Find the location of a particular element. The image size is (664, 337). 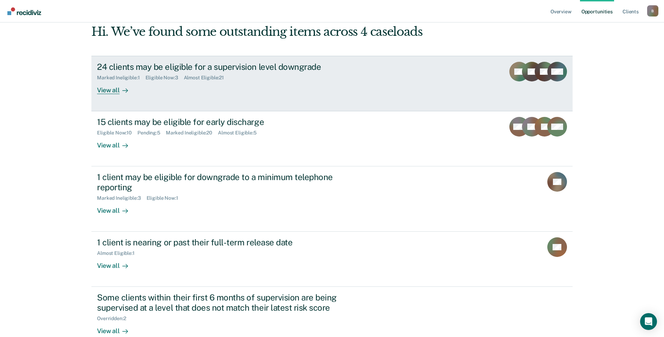

div: Marked Ineligible : 3 is located at coordinates (122, 198).